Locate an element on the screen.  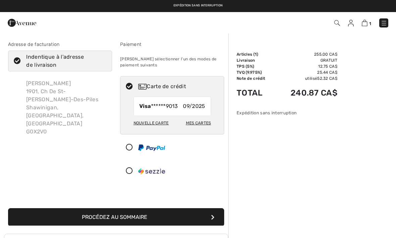
td: utilisé is located at coordinates (306, 79).